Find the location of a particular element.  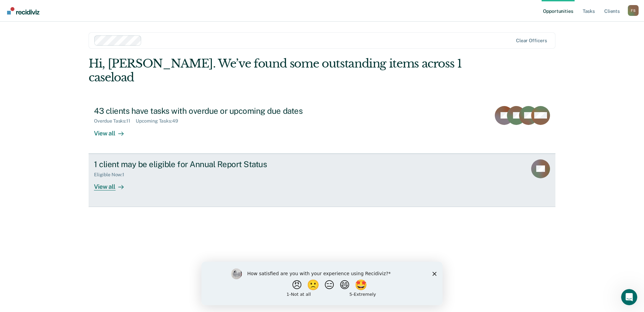

div: Eligible Now : 1 is located at coordinates (112, 175).